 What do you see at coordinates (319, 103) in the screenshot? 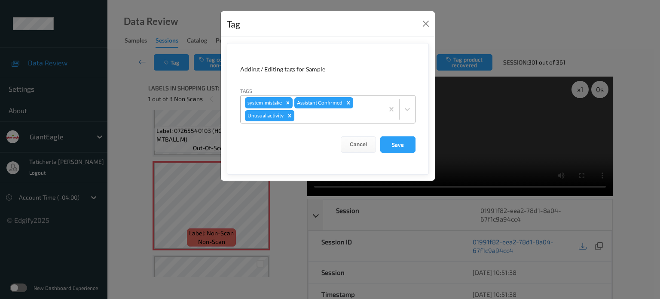
I see `div: Assistant Confirmed` at bounding box center [319, 103].